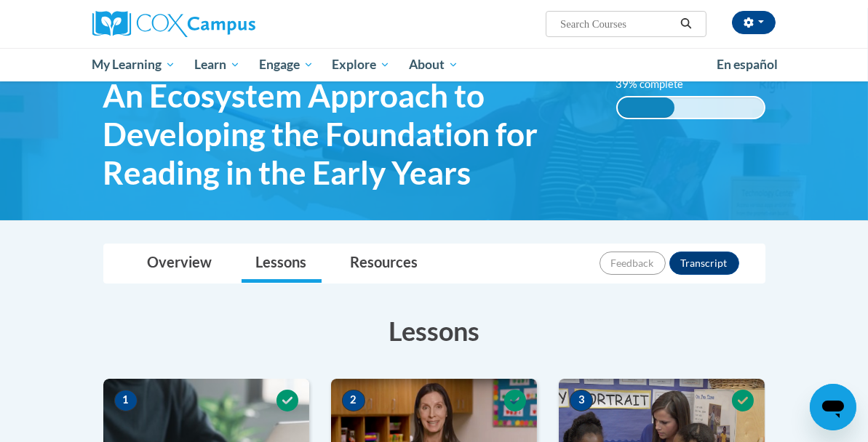  I want to click on a: Overview, so click(180, 263).